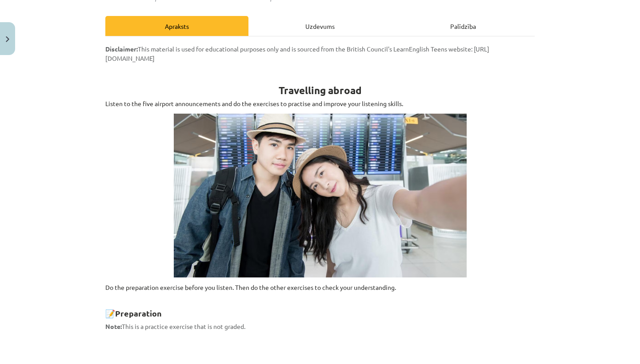 This screenshot has width=640, height=364. I want to click on strong: Preparation, so click(138, 313).